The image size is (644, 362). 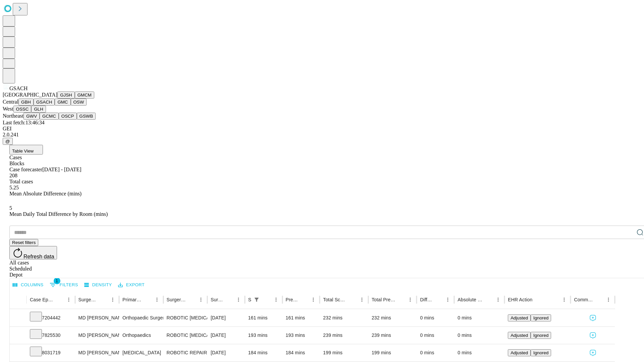 What do you see at coordinates (19, 88) in the screenshot?
I see `span: GSACH` at bounding box center [19, 88].